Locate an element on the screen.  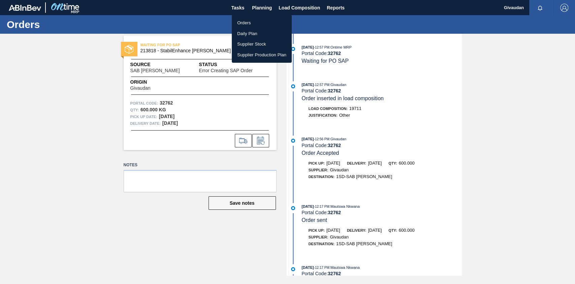
li: Supplier Stock is located at coordinates (262, 44).